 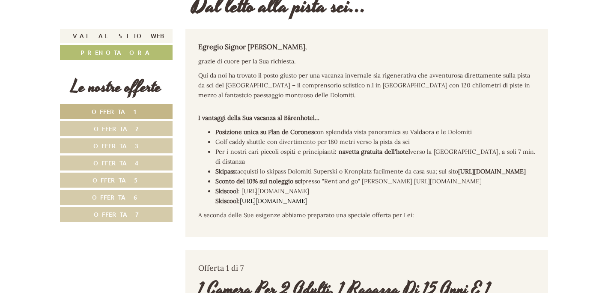 What do you see at coordinates (226, 171) in the screenshot?
I see `span: Skipass:` at bounding box center [226, 171].